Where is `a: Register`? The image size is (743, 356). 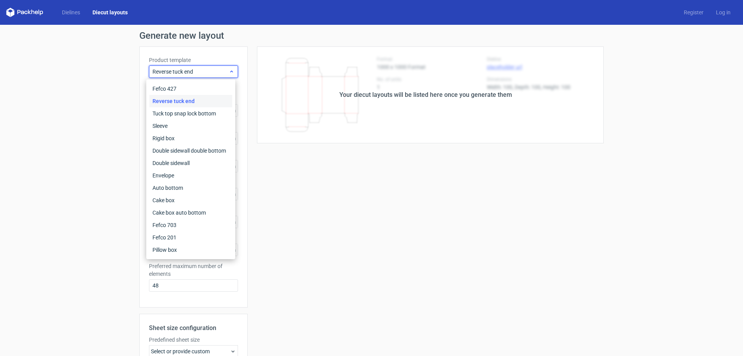
a: Register is located at coordinates (693, 12).